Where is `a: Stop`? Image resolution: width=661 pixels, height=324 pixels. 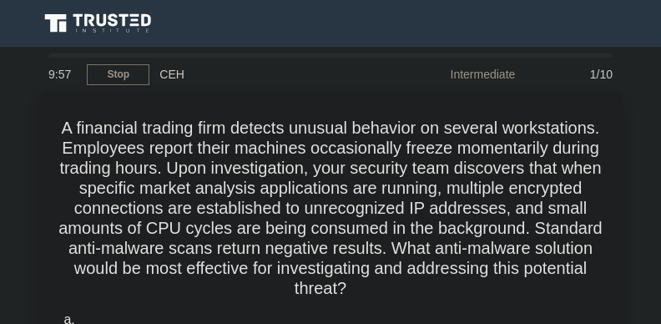
a: Stop is located at coordinates (118, 74).